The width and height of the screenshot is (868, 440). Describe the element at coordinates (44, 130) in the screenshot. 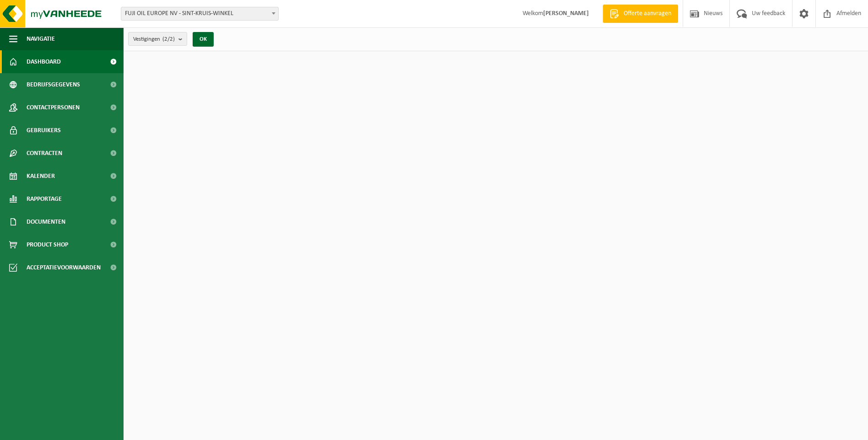

I see `span: Gebruikers` at that location.